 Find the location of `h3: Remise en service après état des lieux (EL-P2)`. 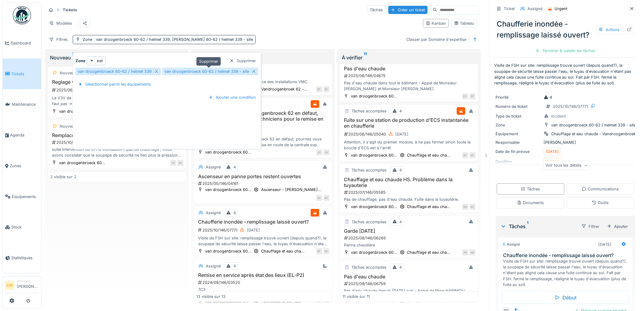

h3: Remise en service après état des lieux (EL-P2) is located at coordinates (263, 275).